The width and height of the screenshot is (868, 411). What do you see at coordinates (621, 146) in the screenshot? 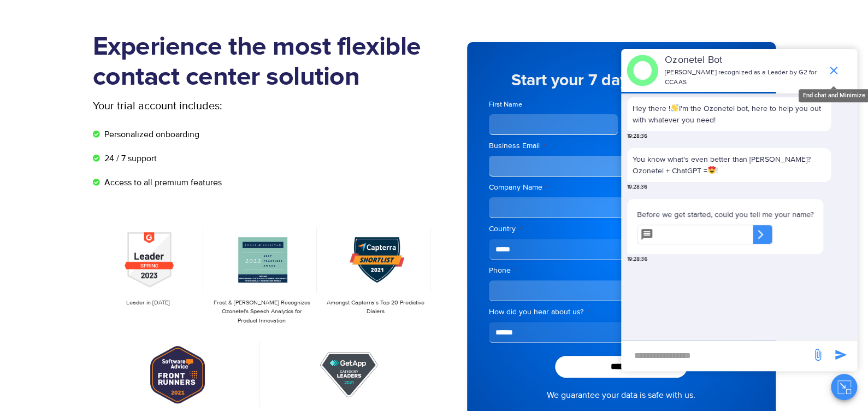
I see `label: Business Email` at bounding box center [621, 146].